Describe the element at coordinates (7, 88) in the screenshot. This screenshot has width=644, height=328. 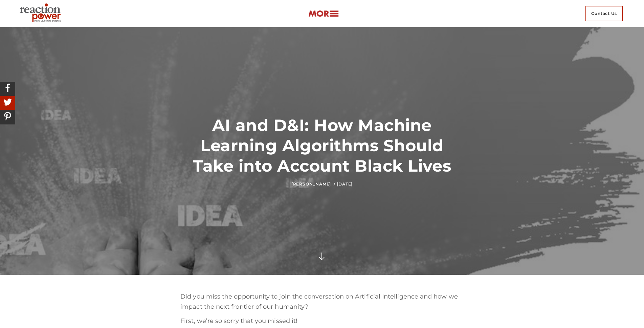
I see `img: Share On Facebook` at that location.